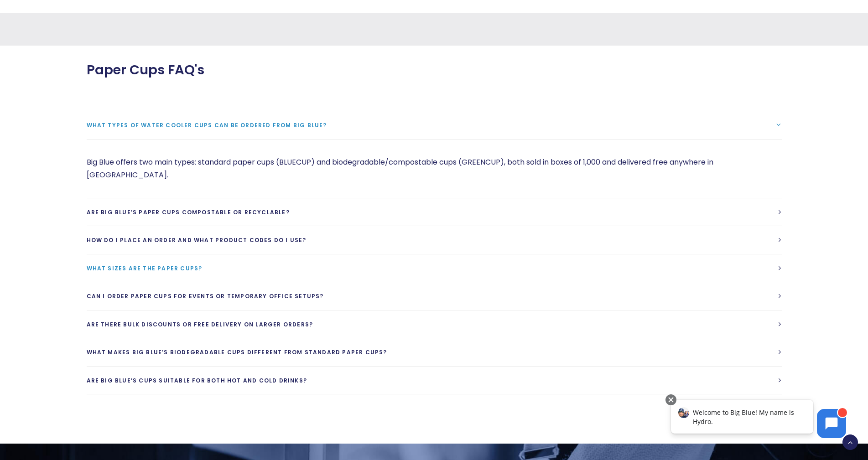 The width and height of the screenshot is (868, 460). I want to click on span: What sizes are the paper cups?, so click(145, 268).